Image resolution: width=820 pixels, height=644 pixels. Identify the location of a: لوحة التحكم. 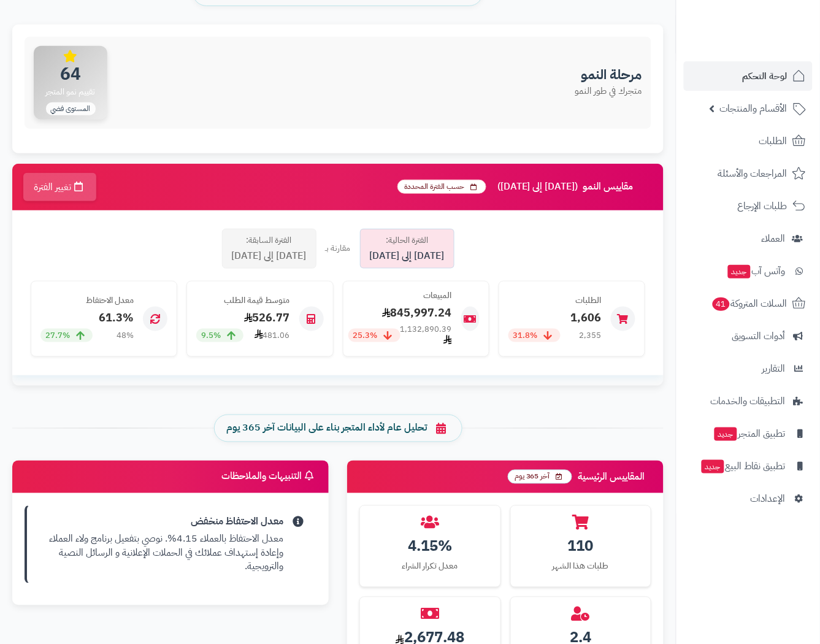
(748, 76).